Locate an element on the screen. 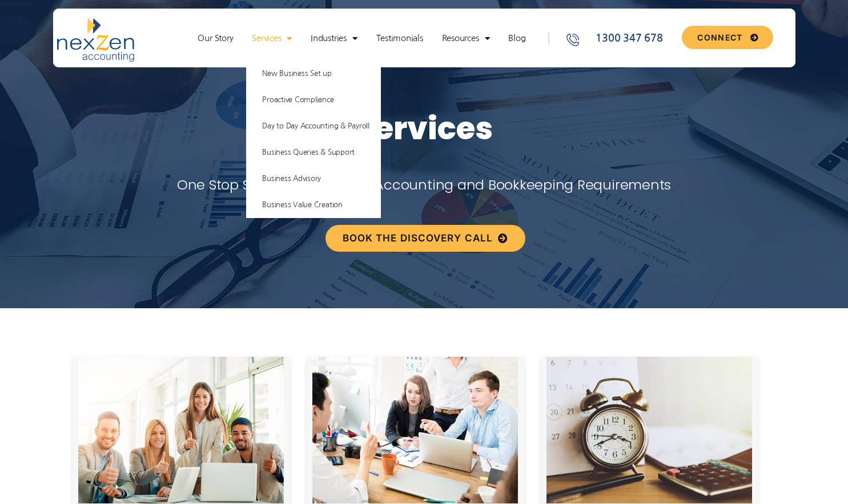 This screenshot has width=848, height=504. a: Testimonials is located at coordinates (400, 38).